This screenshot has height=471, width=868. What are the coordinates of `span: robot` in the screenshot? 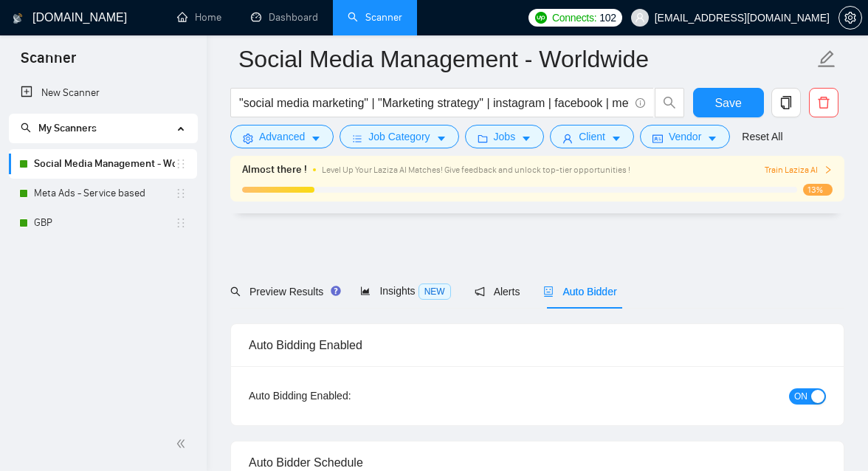 It's located at (548, 292).